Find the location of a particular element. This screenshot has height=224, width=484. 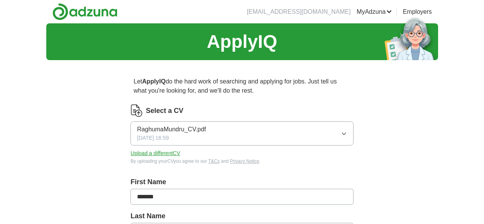

label: Select a CV is located at coordinates (165, 111).